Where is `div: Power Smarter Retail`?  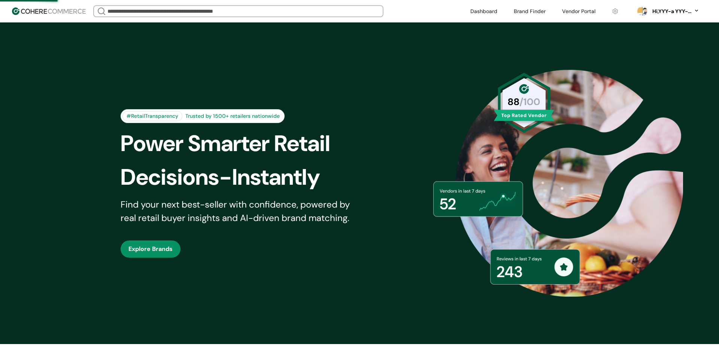
div: Power Smarter Retail is located at coordinates (246, 144).